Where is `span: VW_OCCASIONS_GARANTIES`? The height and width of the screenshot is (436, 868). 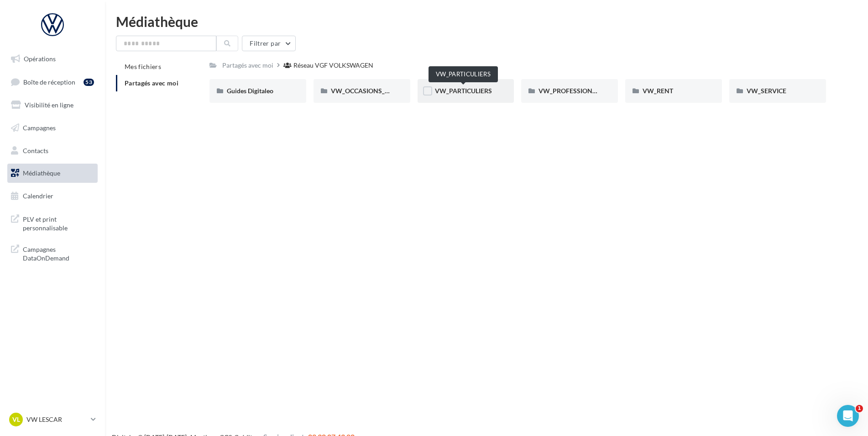
span: VW_OCCASIONS_GARANTIES is located at coordinates (376, 90).